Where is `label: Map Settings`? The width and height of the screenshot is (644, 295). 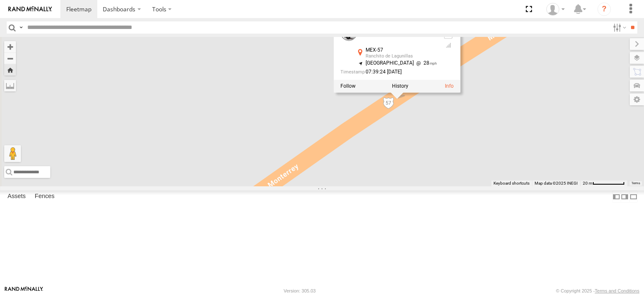
label: Map Settings is located at coordinates (637, 99).